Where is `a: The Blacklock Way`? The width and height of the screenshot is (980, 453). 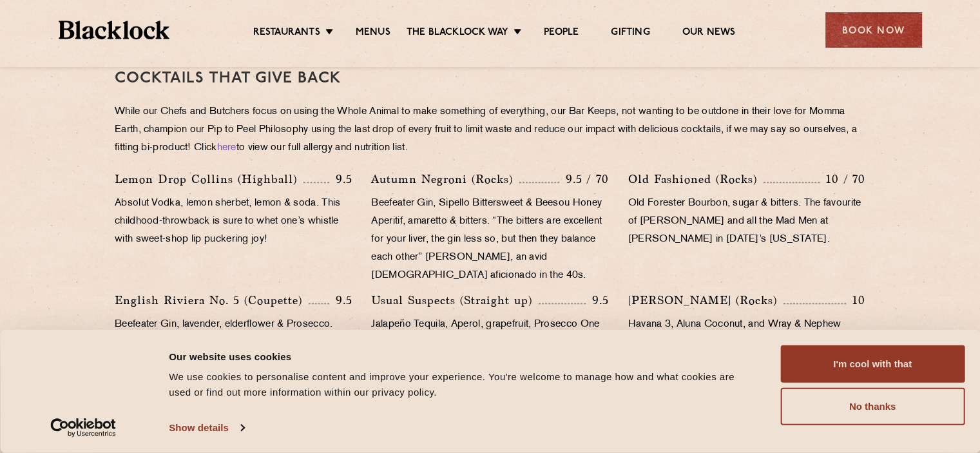 a: The Blacklock Way is located at coordinates (458, 34).